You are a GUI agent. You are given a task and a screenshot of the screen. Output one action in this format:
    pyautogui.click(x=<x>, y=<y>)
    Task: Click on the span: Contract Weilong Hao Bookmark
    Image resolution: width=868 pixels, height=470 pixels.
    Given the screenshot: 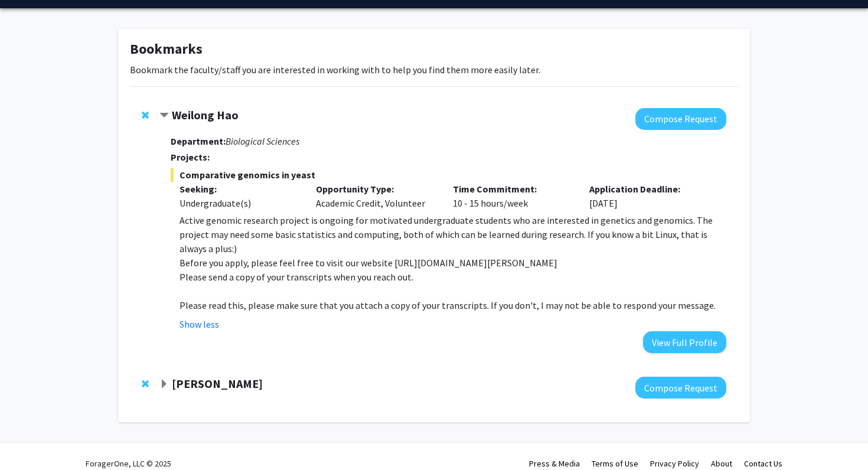 What is the action you would take?
    pyautogui.click(x=164, y=115)
    